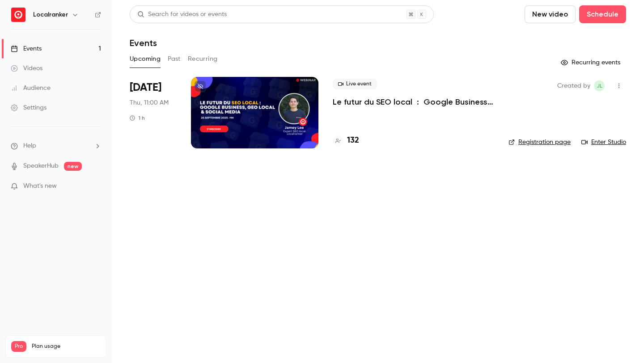 This screenshot has height=363, width=644. I want to click on div: Events, so click(26, 49).